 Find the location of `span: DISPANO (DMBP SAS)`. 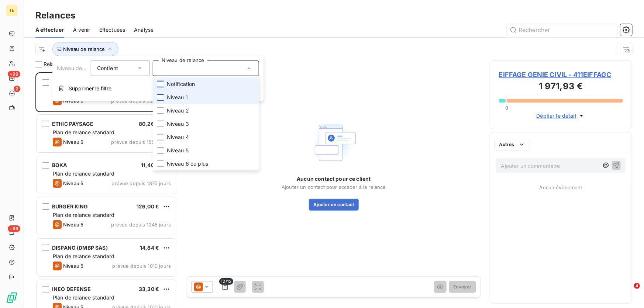

span: DISPANO (DMBP SAS) is located at coordinates (80, 247).